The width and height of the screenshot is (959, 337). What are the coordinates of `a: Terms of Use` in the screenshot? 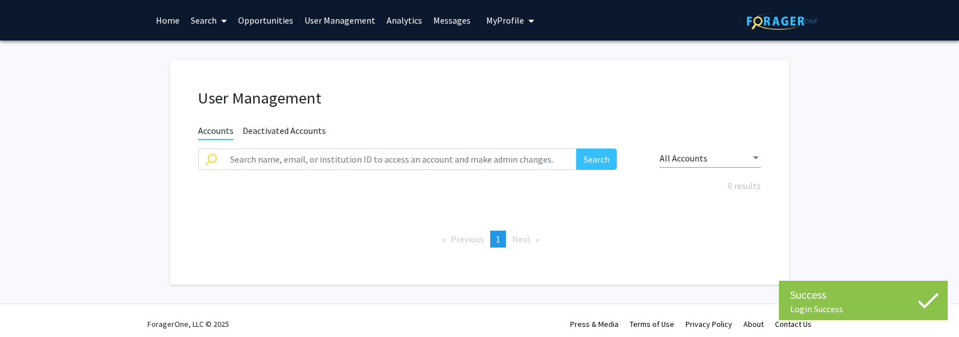 It's located at (652, 324).